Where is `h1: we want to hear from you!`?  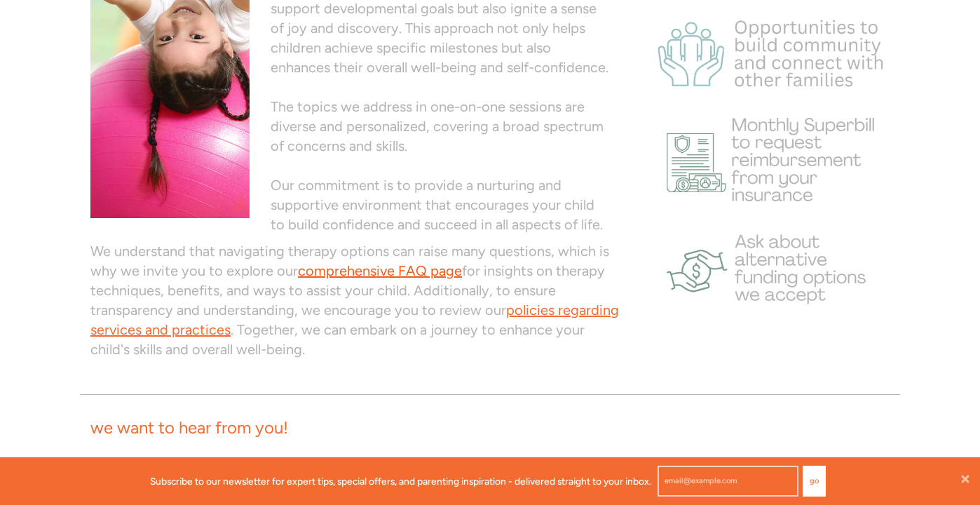 h1: we want to hear from you! is located at coordinates (495, 428).